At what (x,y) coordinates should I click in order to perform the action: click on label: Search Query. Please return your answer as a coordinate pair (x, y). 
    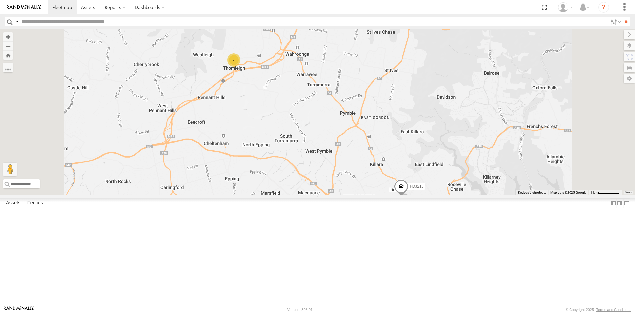
    Looking at the image, I should click on (17, 22).